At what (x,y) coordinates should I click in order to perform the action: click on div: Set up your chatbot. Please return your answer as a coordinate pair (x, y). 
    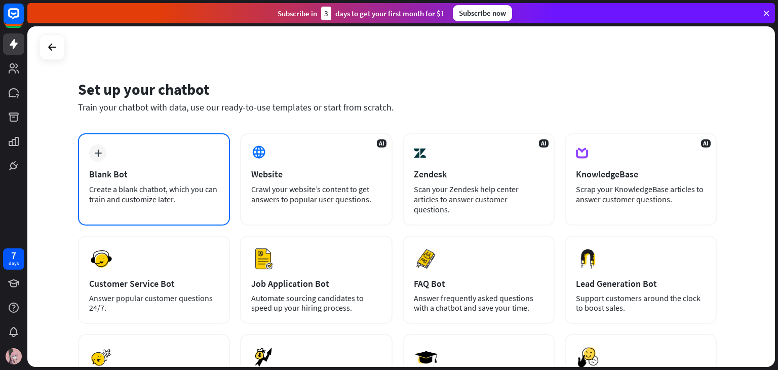
    Looking at the image, I should click on (397, 89).